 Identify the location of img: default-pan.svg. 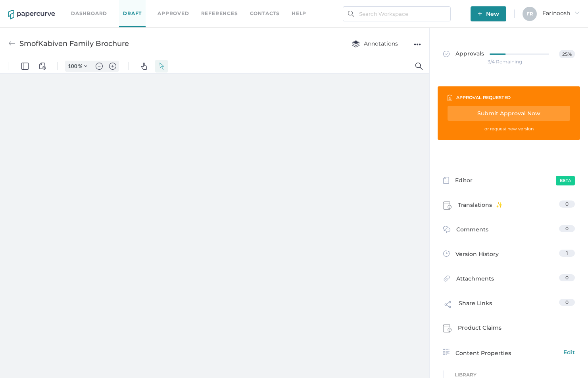
(144, 7).